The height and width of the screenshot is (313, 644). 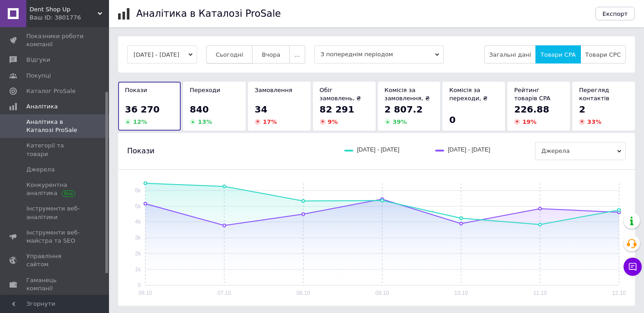 I want to click on span: 9 %, so click(x=333, y=122).